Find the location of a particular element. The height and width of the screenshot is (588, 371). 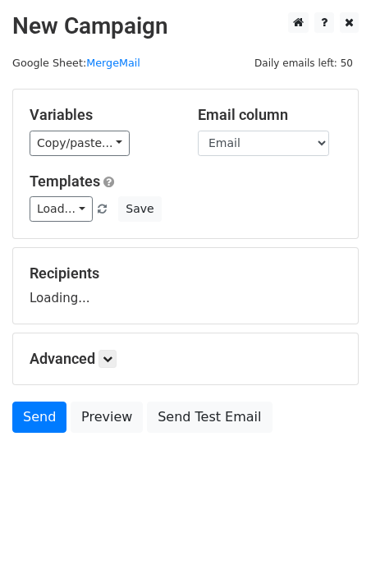

h5: Variables is located at coordinates (101, 115).